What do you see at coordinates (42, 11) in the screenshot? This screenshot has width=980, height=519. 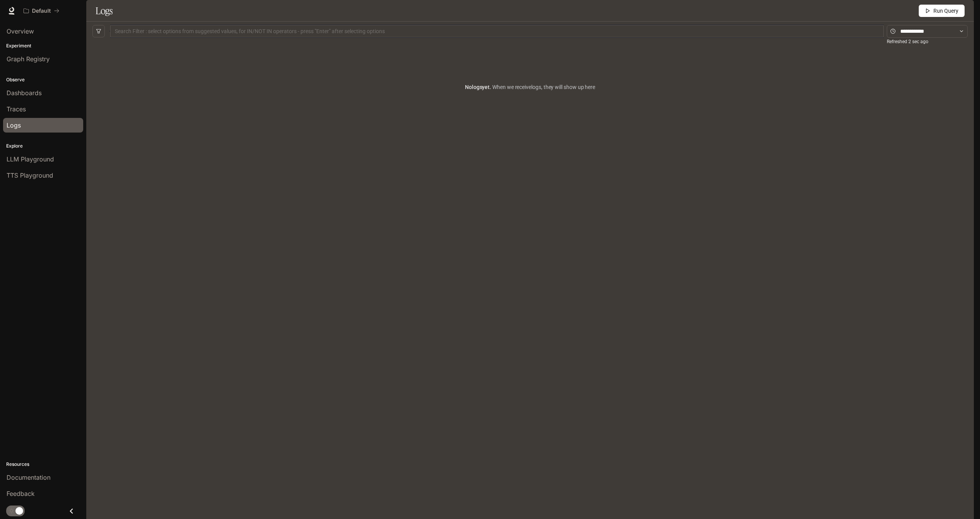 I see `p: Default` at bounding box center [42, 11].